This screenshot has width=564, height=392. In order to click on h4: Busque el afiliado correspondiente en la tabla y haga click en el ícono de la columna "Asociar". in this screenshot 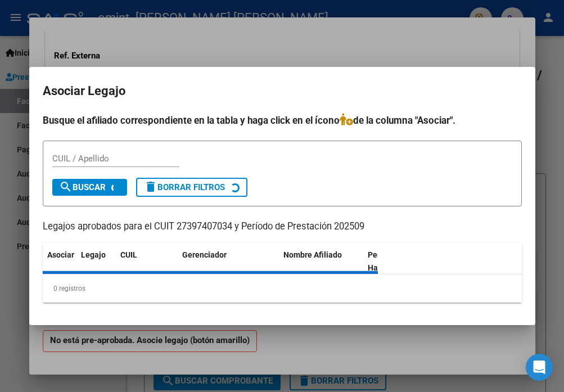, I will do `click(282, 120)`.